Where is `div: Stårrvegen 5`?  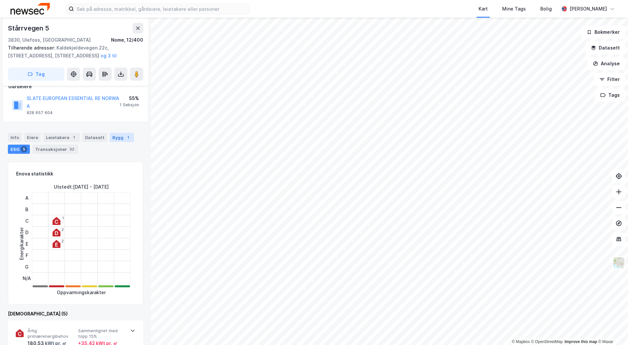
div: Stårrvegen 5 is located at coordinates (29, 28).